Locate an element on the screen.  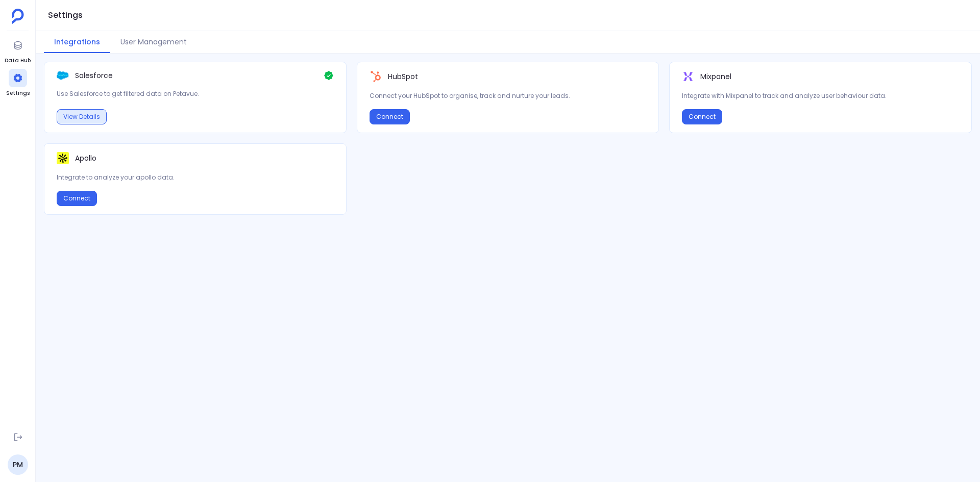
p: Integrate with Mixpanel to track and analyze user behaviour data. is located at coordinates (821, 96).